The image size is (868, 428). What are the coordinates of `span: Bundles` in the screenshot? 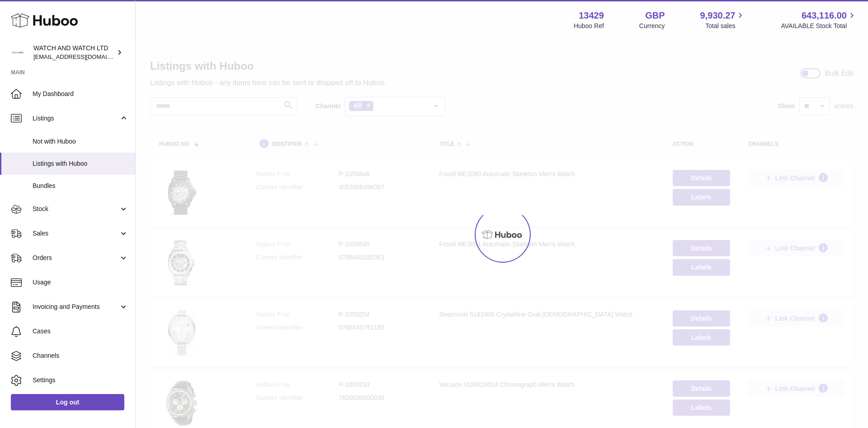 It's located at (81, 185).